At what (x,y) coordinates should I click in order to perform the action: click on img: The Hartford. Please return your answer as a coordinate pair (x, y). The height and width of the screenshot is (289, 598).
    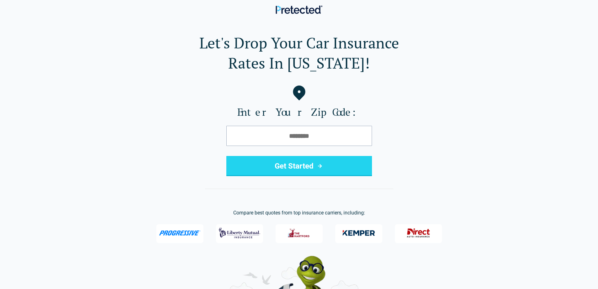
    Looking at the image, I should click on (299, 233).